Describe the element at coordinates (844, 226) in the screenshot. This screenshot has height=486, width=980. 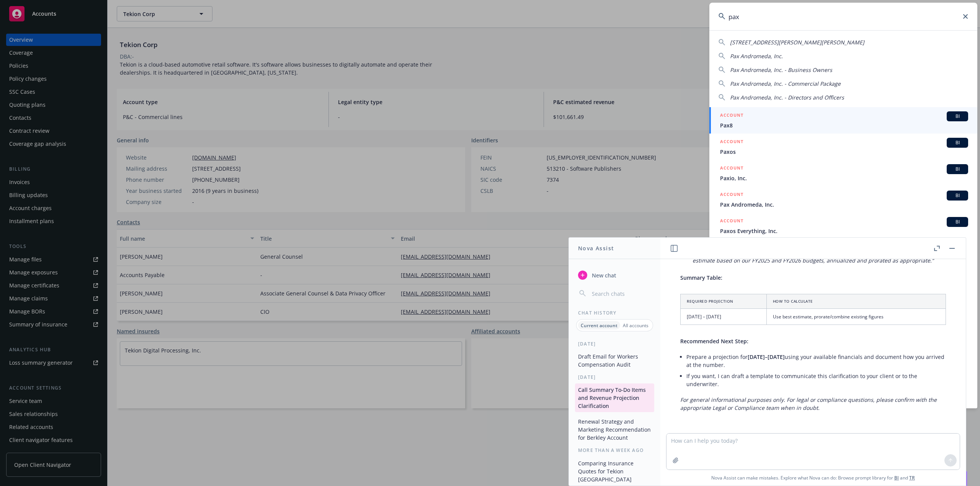
I see `a: ACCOUNTBIPaxos Everything, Inc.` at that location.